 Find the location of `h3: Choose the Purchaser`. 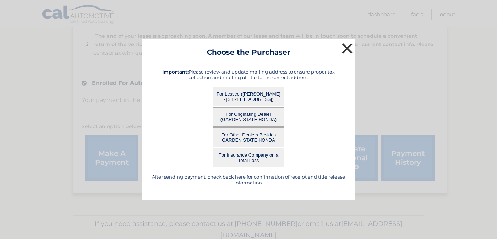

h3: Choose the Purchaser is located at coordinates (249, 54).